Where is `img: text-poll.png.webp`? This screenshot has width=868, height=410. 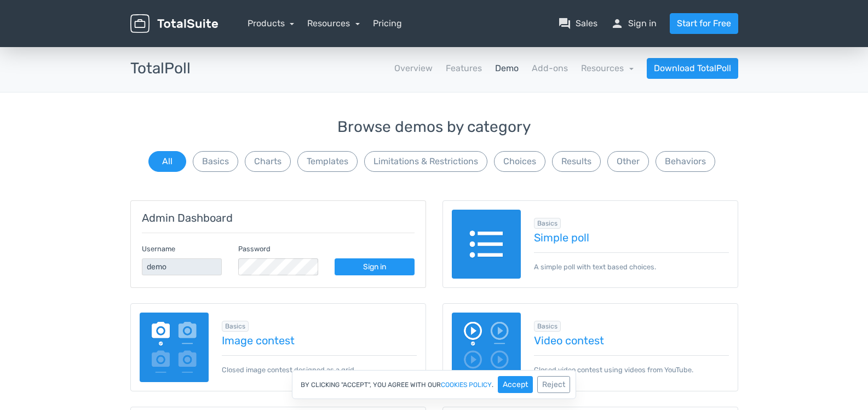 img: text-poll.png.webp is located at coordinates (487, 244).